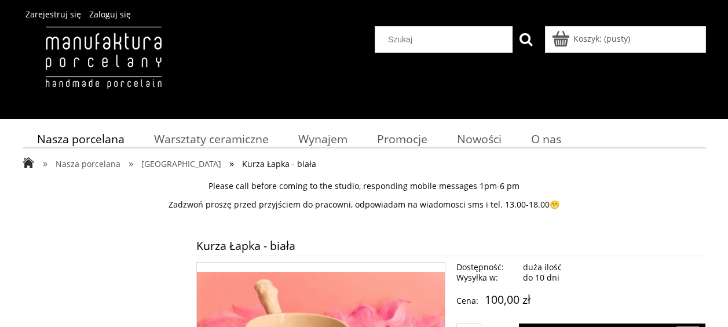 This screenshot has width=728, height=327. What do you see at coordinates (507, 299) in the screenshot?
I see `em: 100,00 zł` at bounding box center [507, 299].